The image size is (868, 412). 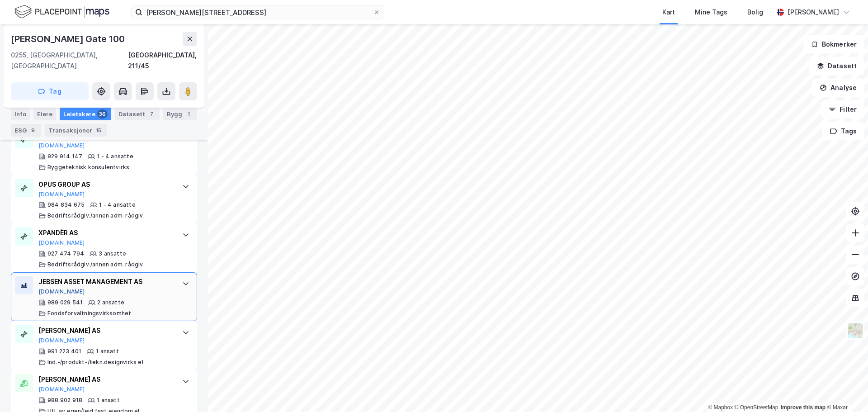 I want to click on div: Kontrollprogram for chat, so click(x=846, y=390).